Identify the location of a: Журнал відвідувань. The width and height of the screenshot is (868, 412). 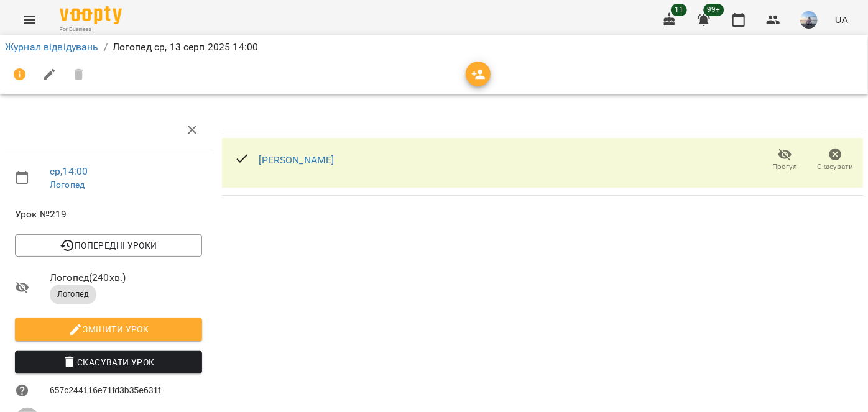
(52, 47).